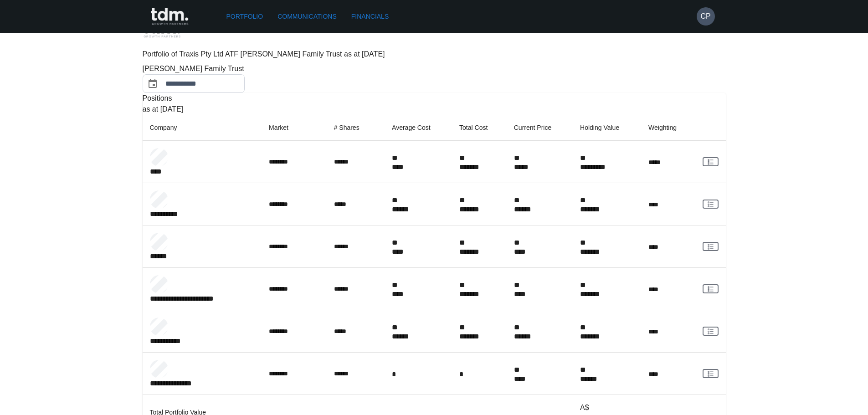  I want to click on button: Choose date, selected date is Aug 31, 2025, so click(153, 84).